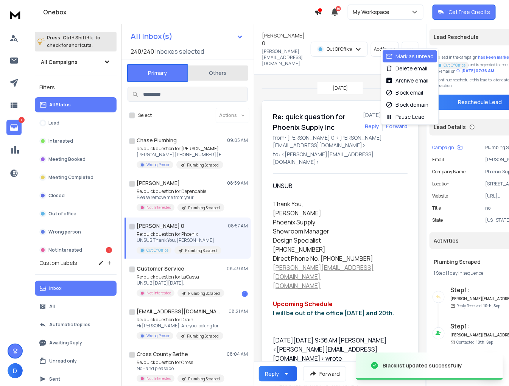 The width and height of the screenshot is (509, 386). What do you see at coordinates (408, 81) in the screenshot?
I see `div: Archive email` at bounding box center [408, 81].